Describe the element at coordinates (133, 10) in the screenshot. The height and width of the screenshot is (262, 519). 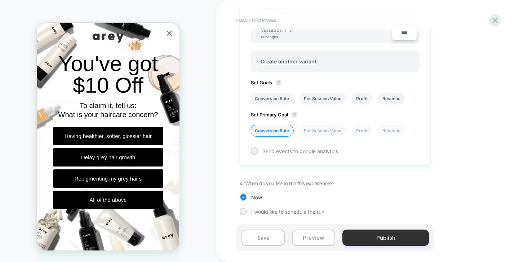
I see `div: Close popup` at that location.